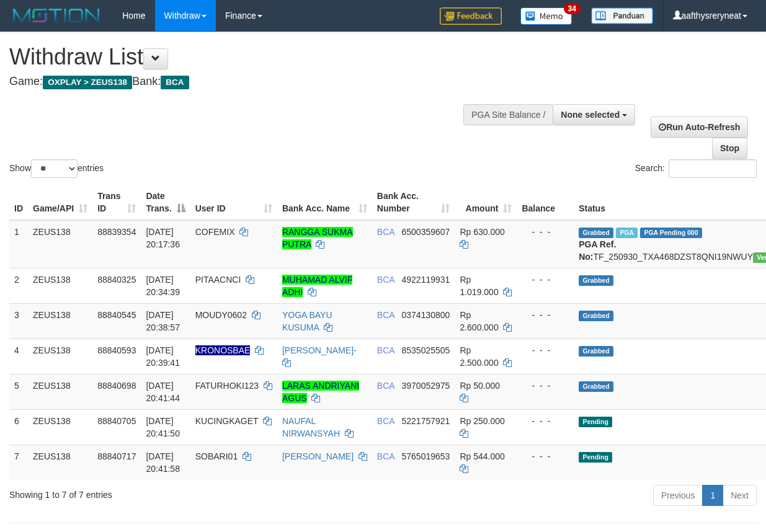 This screenshot has height=532, width=766. What do you see at coordinates (594, 115) in the screenshot?
I see `button: None selected` at bounding box center [594, 115].